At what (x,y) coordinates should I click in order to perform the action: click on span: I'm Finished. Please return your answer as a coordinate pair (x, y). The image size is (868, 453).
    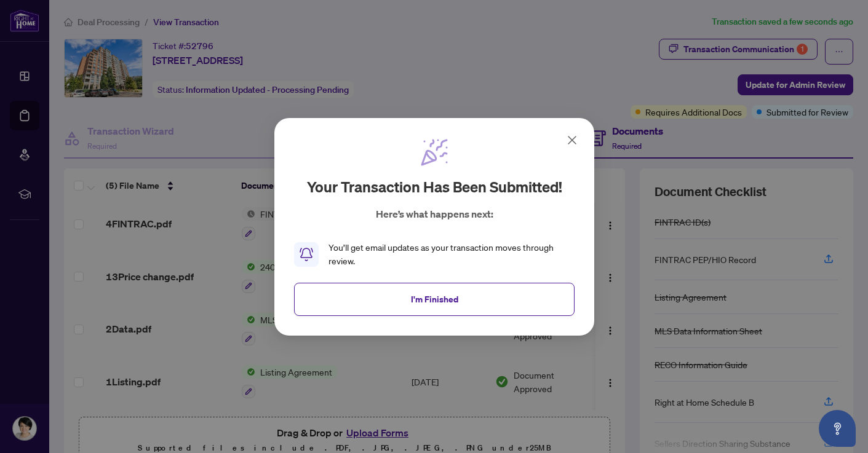
    Looking at the image, I should click on (434, 299).